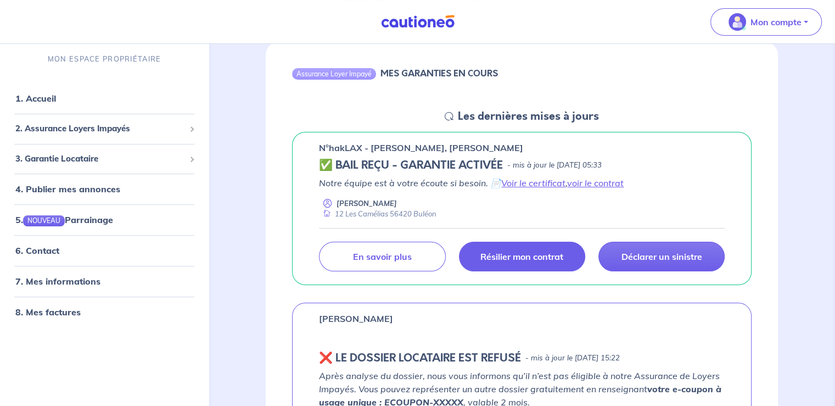 The image size is (835, 406). I want to click on span: 3. Garantie Locataire, so click(100, 159).